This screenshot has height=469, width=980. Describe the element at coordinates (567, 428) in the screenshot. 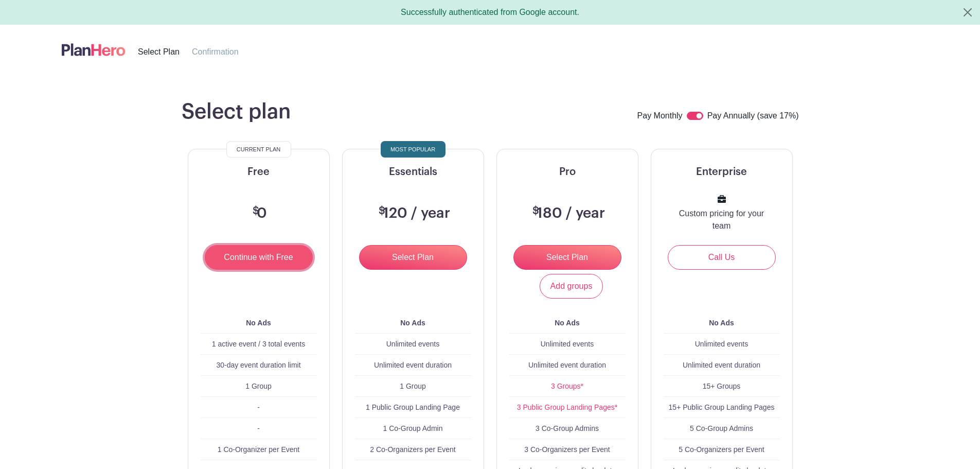

I see `span: 3 Co-Group Admins` at that location.